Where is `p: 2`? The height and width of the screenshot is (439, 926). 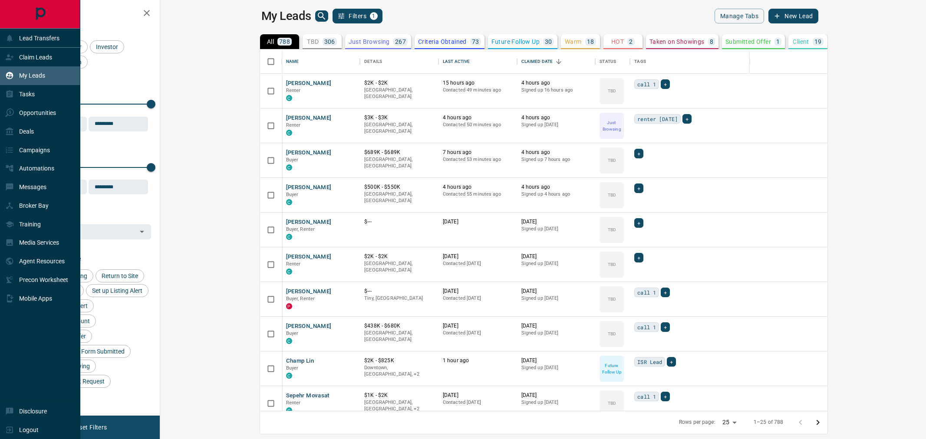 p: 2 is located at coordinates (631, 42).